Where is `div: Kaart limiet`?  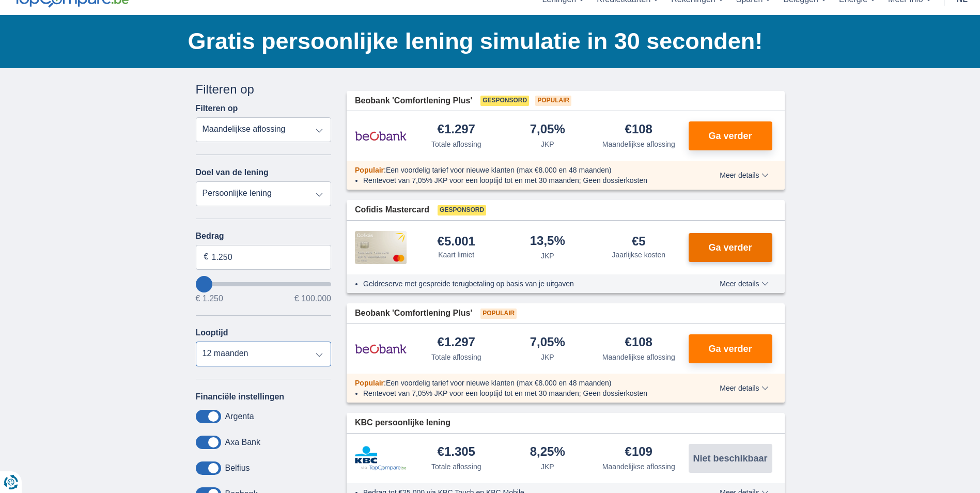
div: Kaart limiet is located at coordinates (456, 255).